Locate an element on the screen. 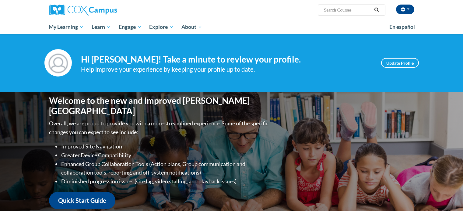 The width and height of the screenshot is (463, 211). span: About is located at coordinates (192, 27).